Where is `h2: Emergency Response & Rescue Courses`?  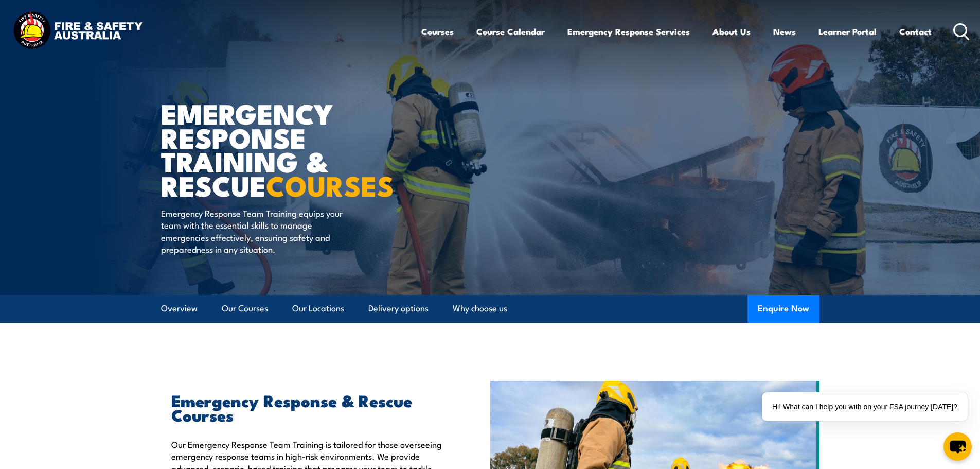 h2: Emergency Response & Rescue Courses is located at coordinates (307, 407).